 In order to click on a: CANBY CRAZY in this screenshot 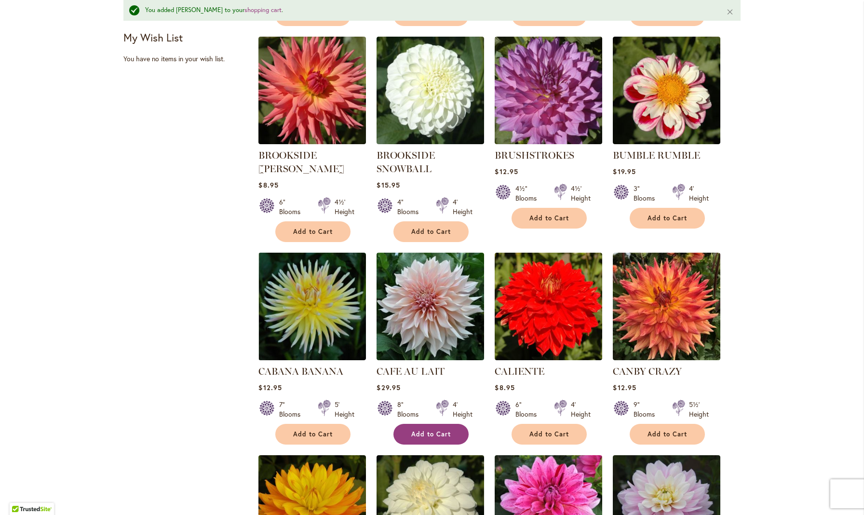, I will do `click(647, 371)`.